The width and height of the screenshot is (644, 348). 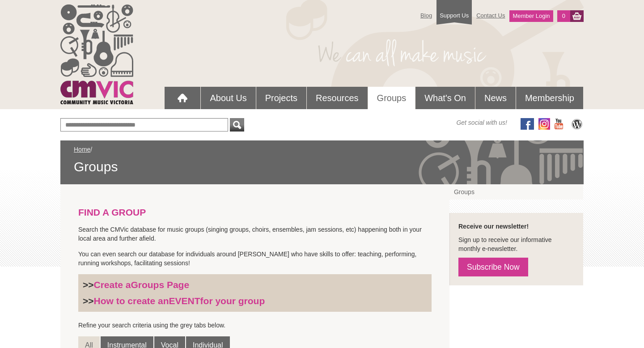 What do you see at coordinates (160, 284) in the screenshot?
I see `strong: Groups Page` at bounding box center [160, 284].